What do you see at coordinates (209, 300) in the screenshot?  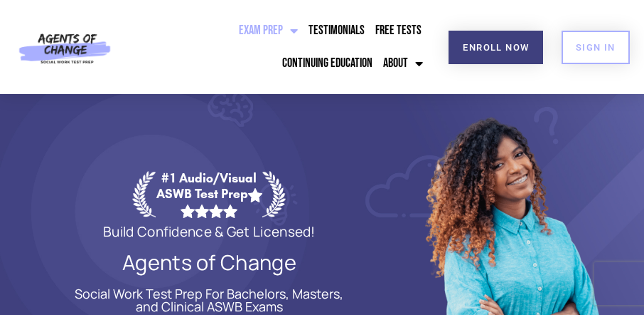 I see `p: Social Work Test Prep For Bachelors, Masters, and Clinical ASWB Exams` at bounding box center [209, 300].